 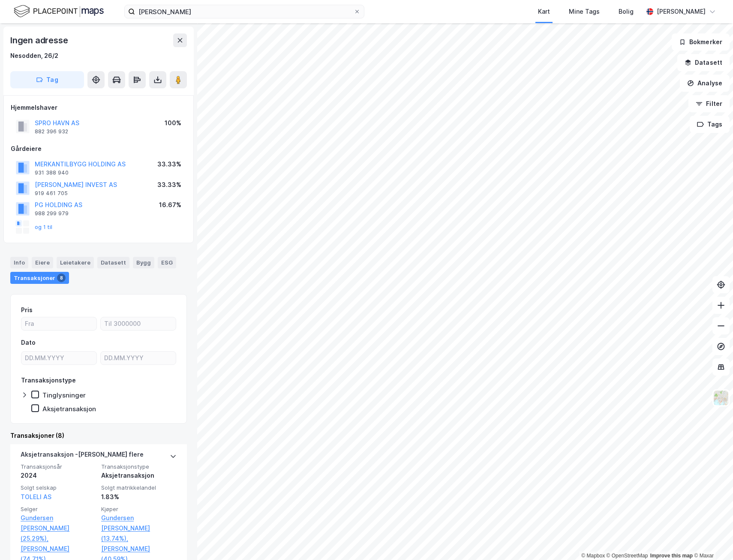 I want to click on span: Solgt selskap, so click(x=58, y=488).